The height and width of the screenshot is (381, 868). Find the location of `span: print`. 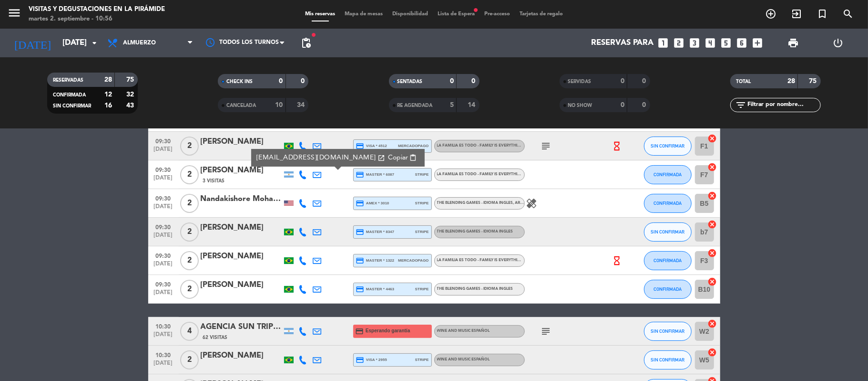

span: print is located at coordinates (793, 43).